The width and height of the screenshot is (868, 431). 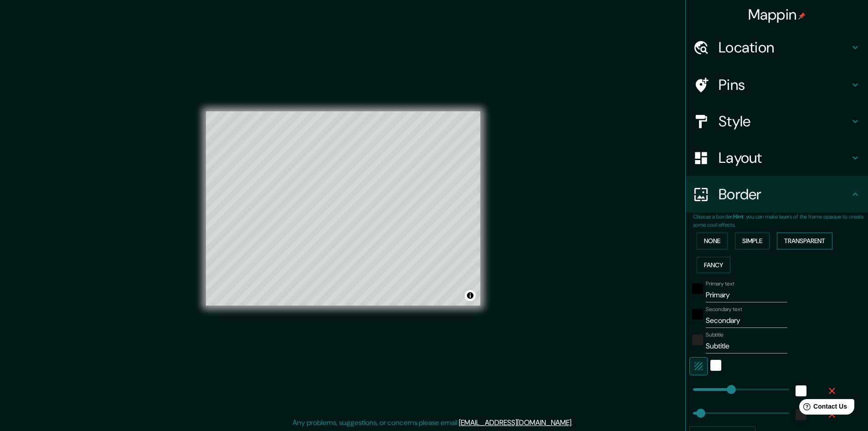 What do you see at coordinates (777, 85) in the screenshot?
I see `div: Pins` at bounding box center [777, 85].